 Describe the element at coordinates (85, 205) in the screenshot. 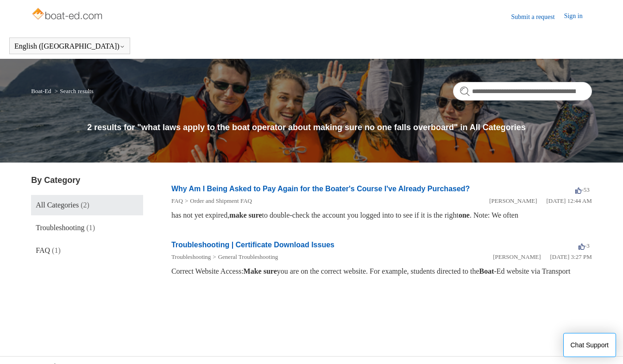

I see `span: (2)` at that location.